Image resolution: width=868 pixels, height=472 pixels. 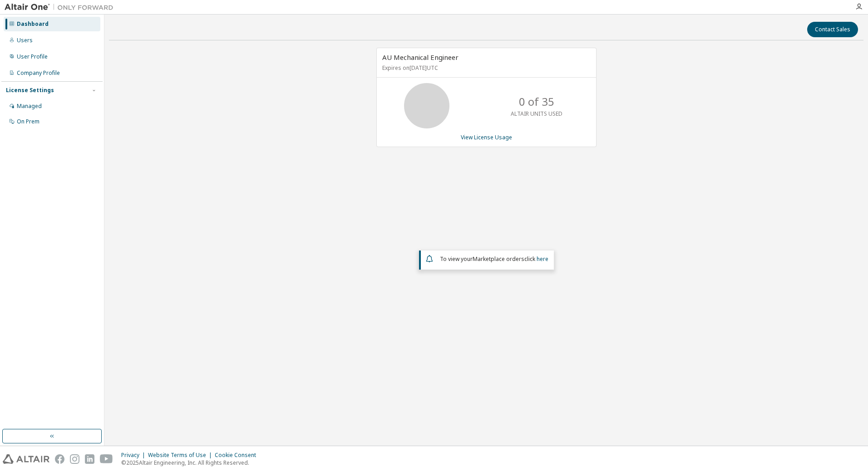 What do you see at coordinates (494, 259) in the screenshot?
I see `span: To view your click` at bounding box center [494, 259].